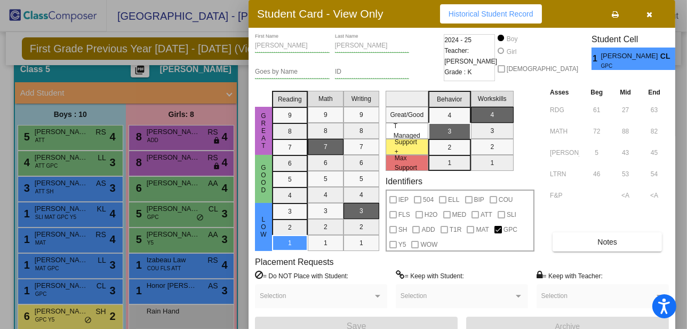 This screenshot has width=687, height=329. What do you see at coordinates (491, 14) in the screenshot?
I see `button: Historical Student Record` at bounding box center [491, 14].